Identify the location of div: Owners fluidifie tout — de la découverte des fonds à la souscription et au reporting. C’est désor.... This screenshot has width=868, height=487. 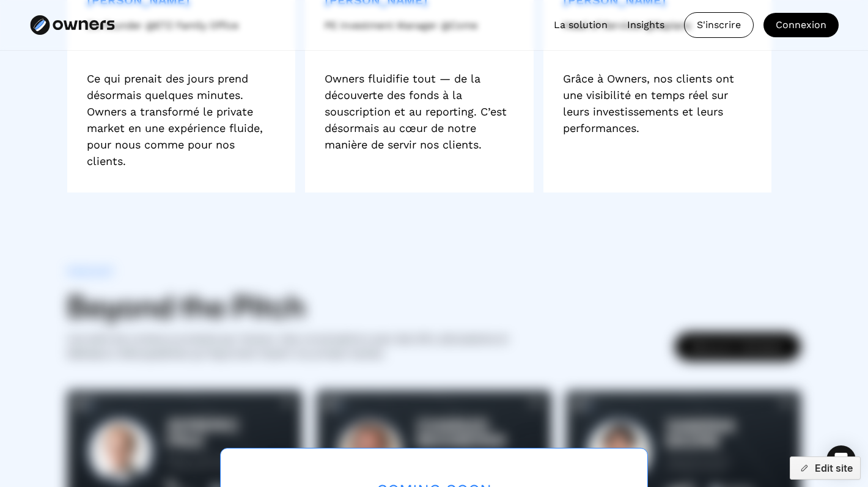
(419, 111).